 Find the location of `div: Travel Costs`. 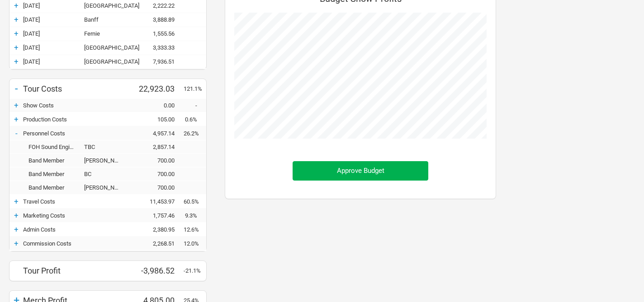

div: Travel Costs is located at coordinates (76, 202).